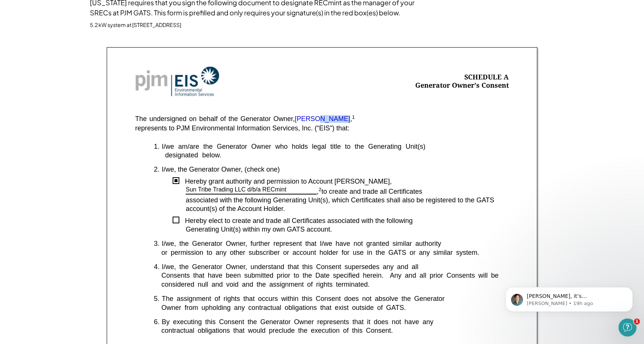  Describe the element at coordinates (331, 253) in the screenshot. I see `div: or permission to any other subscriber or account holder for use in the GATS or any similar system.` at that location.